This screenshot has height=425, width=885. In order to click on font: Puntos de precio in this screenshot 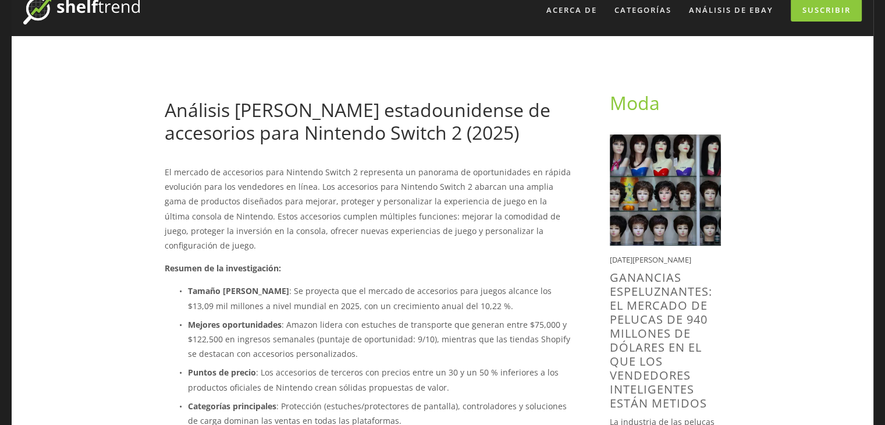, I will do `click(222, 372)`.